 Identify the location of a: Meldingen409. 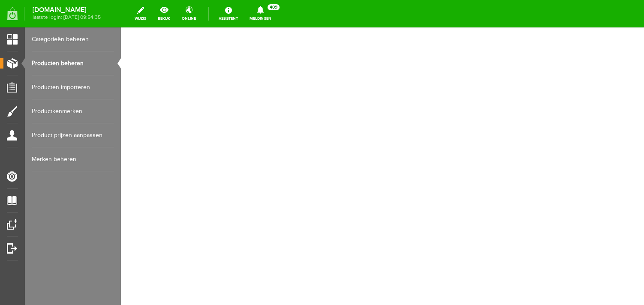
(260, 14).